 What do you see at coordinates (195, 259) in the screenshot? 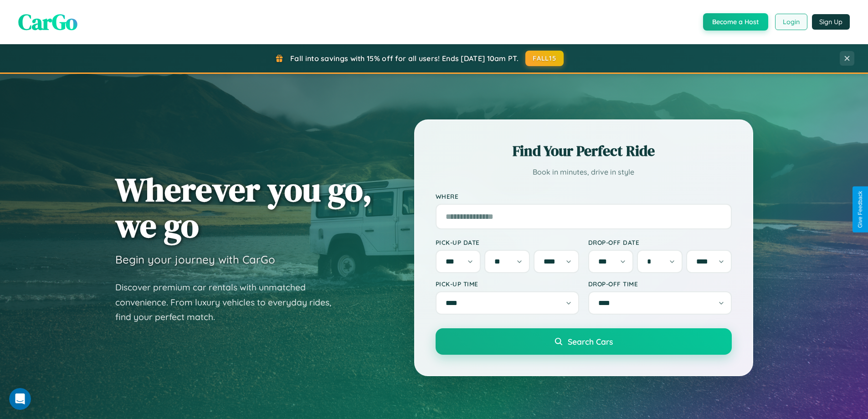
I see `h3: Begin your journey with CarGo` at bounding box center [195, 259].